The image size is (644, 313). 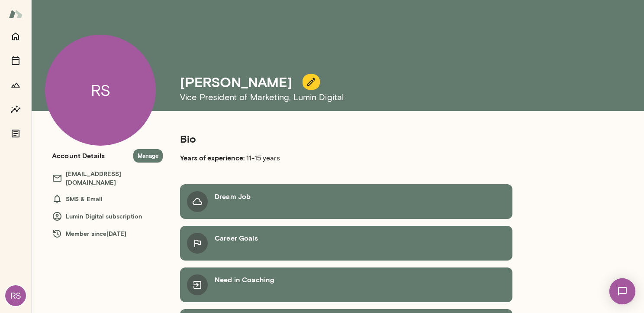 What do you see at coordinates (107, 216) in the screenshot?
I see `h6: Lumin Digital subscription` at bounding box center [107, 216].